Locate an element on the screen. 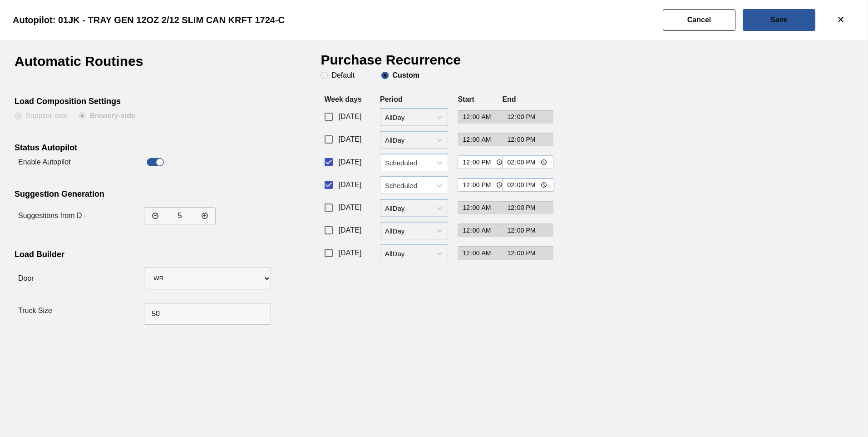 This screenshot has width=868, height=437. label: Door is located at coordinates (26, 278).